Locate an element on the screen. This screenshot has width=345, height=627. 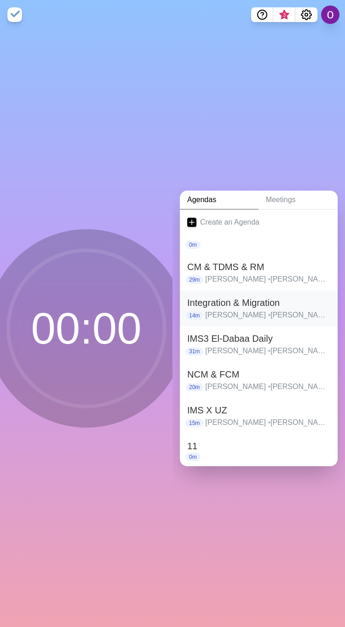
h2: NCM & FCM is located at coordinates (258, 375).